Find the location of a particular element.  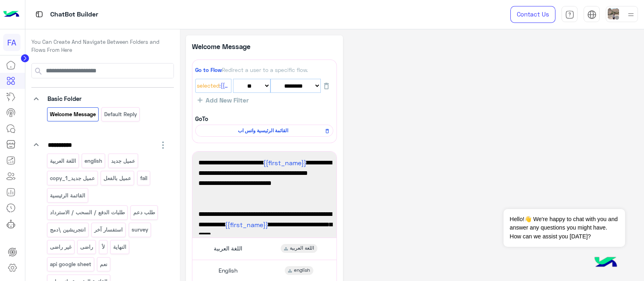

span: Selected is located at coordinates (208, 86).